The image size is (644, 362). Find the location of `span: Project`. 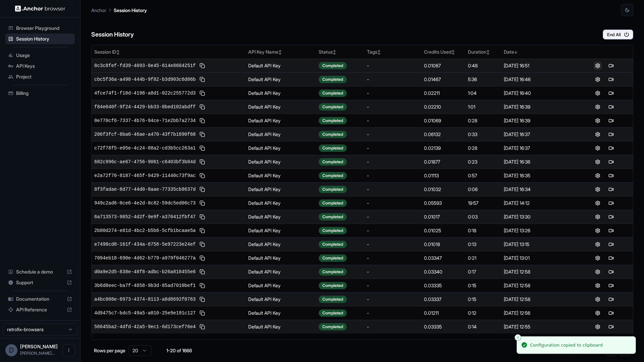

span: Project is located at coordinates (44, 77).